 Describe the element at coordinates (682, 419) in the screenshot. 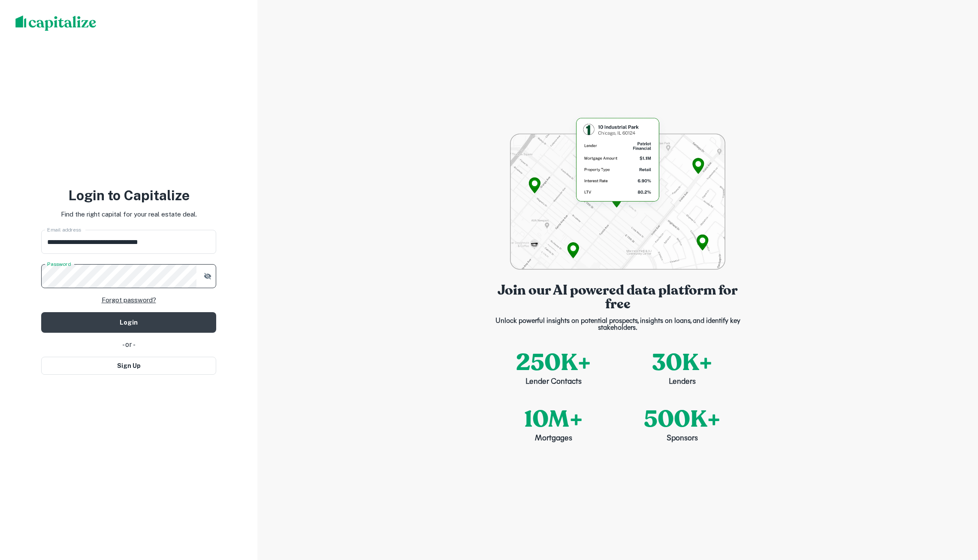

I see `p: 500K+` at that location.